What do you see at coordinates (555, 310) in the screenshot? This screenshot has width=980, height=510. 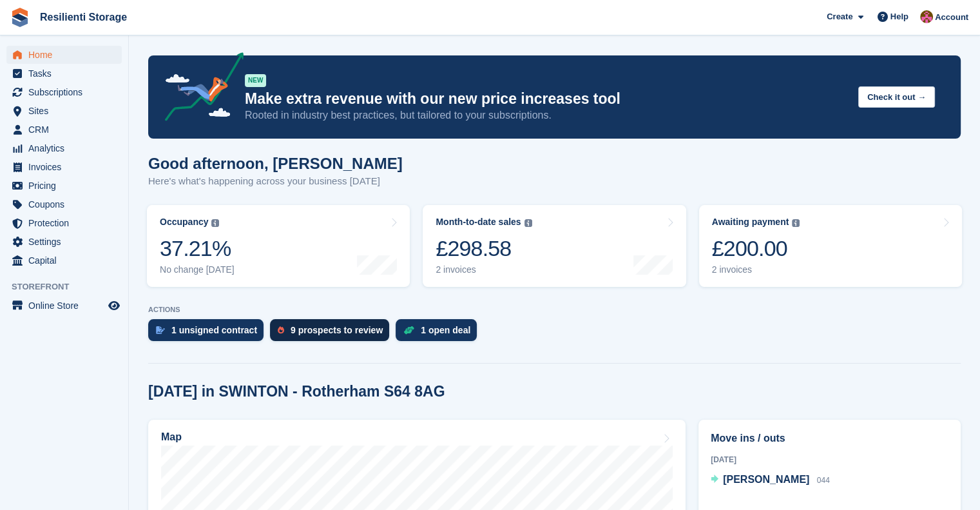 I see `p: ACTIONS` at bounding box center [555, 310].